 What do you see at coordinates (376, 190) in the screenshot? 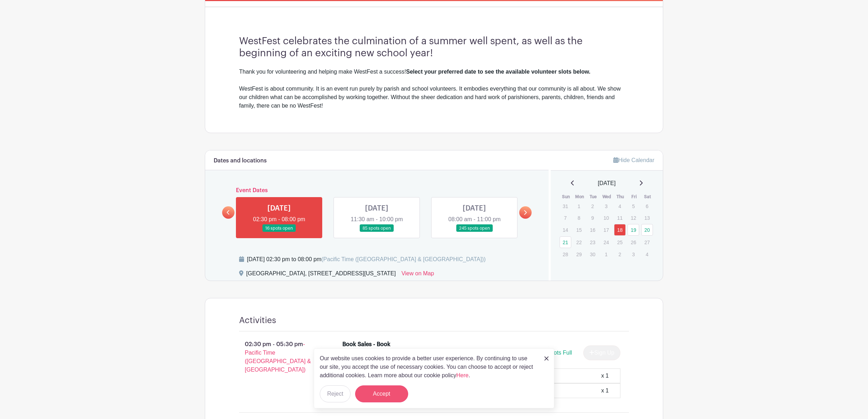
I see `h6: Event Dates` at bounding box center [376, 190].